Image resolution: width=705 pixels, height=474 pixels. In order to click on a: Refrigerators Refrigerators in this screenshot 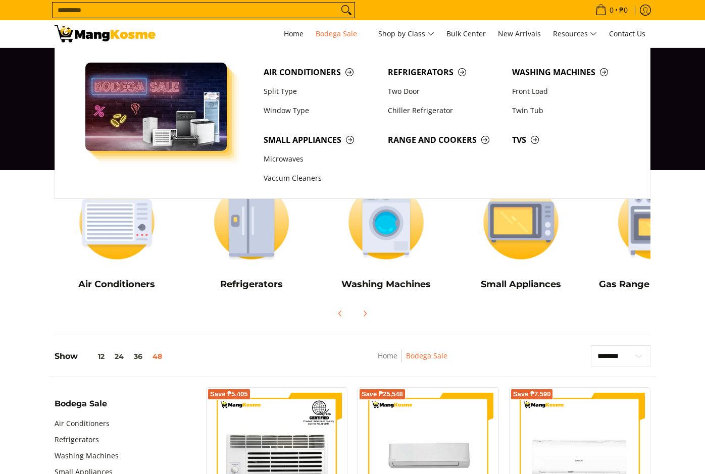, I will do `click(251, 236)`.